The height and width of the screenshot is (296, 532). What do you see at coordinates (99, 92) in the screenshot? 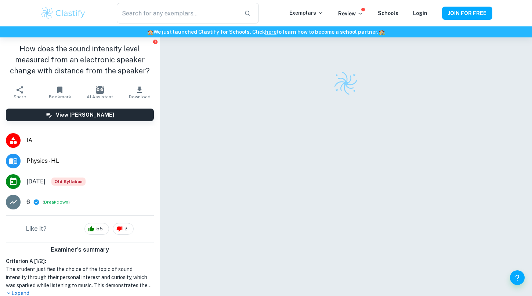
I see `button: AI Assistant` at bounding box center [99, 92].